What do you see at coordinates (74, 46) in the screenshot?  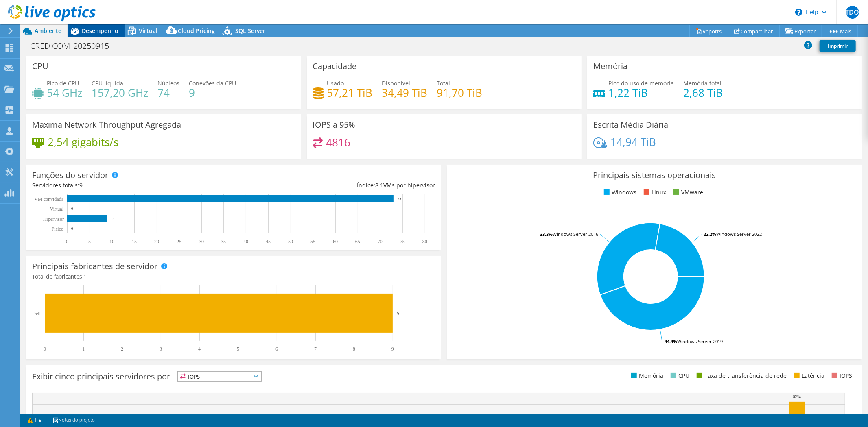 I see `h1: CREDICOM_20250915` at bounding box center [74, 46].